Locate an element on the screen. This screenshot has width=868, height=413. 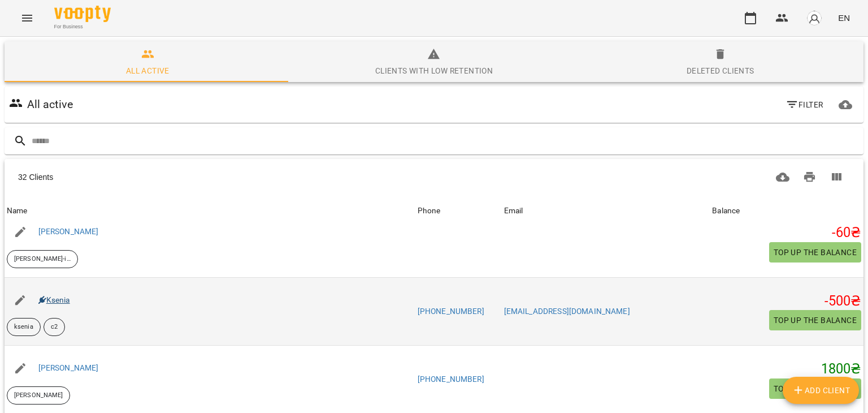
span: Filter is located at coordinates (804, 105).